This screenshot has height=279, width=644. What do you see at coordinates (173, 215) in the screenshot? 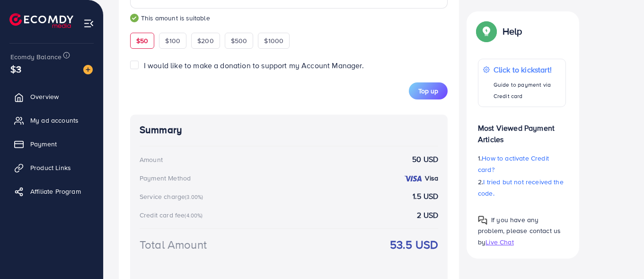
I see `div: Credit card fee` at bounding box center [173, 215].